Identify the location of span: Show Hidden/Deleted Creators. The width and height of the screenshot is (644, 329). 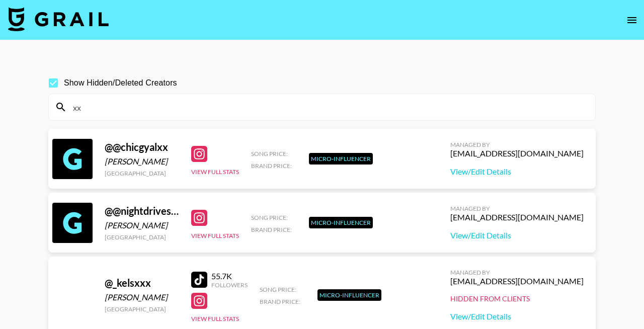
(120, 83).